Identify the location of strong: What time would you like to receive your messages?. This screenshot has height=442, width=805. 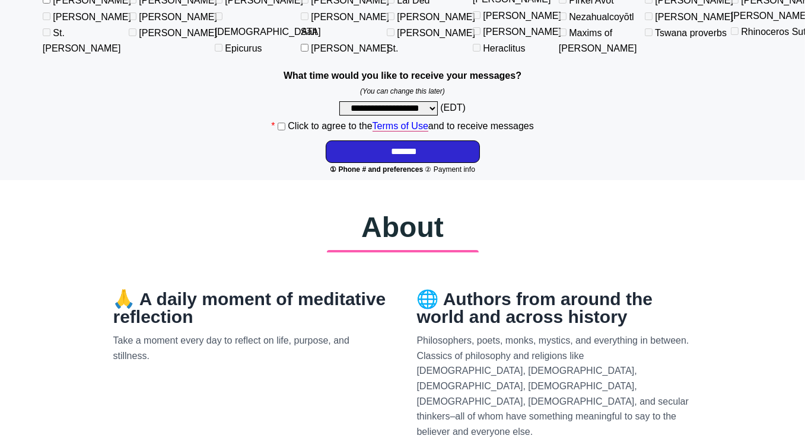
(402, 75).